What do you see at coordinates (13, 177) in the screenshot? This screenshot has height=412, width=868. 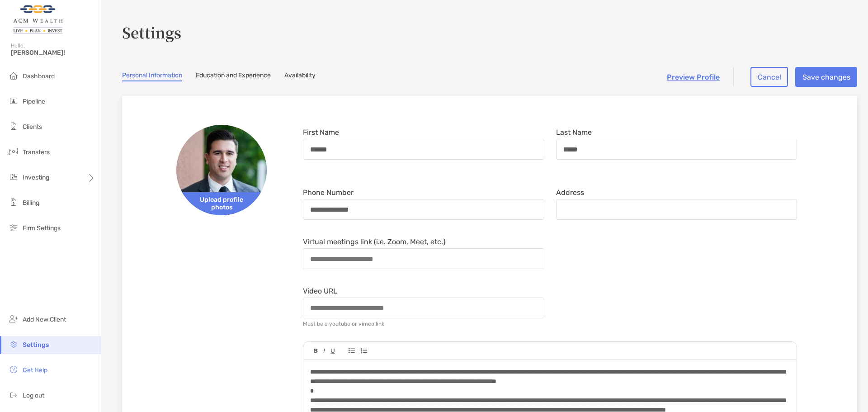 I see `img: investing icon` at bounding box center [13, 177].